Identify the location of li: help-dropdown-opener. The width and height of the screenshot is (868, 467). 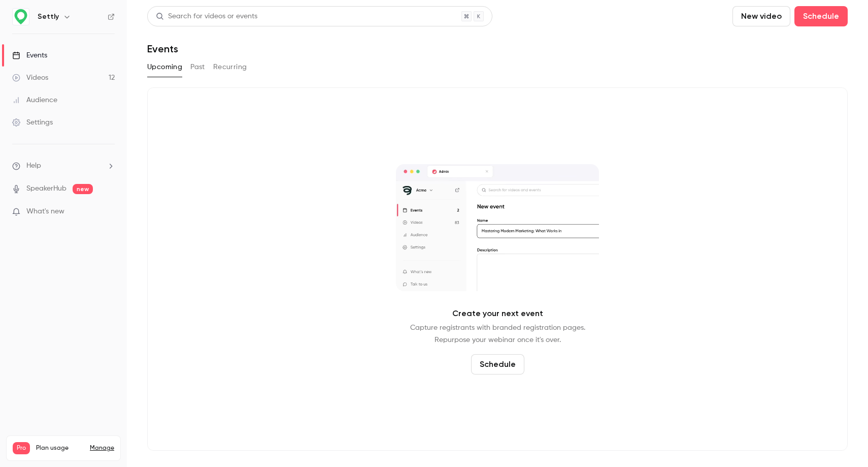
(63, 165).